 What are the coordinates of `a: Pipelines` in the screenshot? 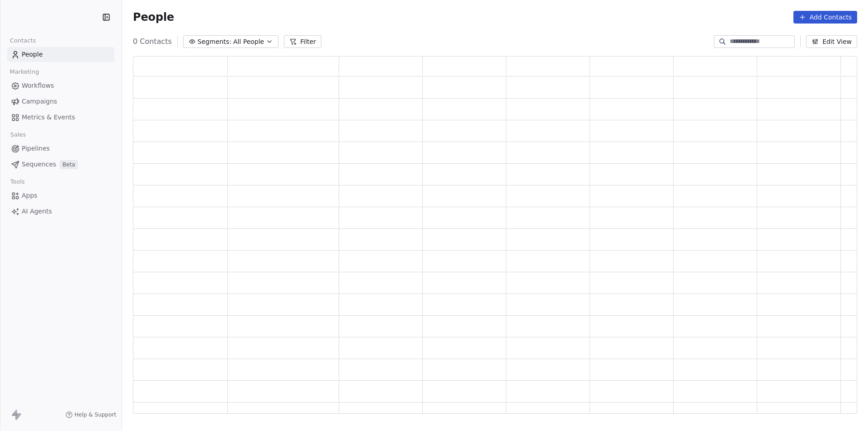 It's located at (60, 149).